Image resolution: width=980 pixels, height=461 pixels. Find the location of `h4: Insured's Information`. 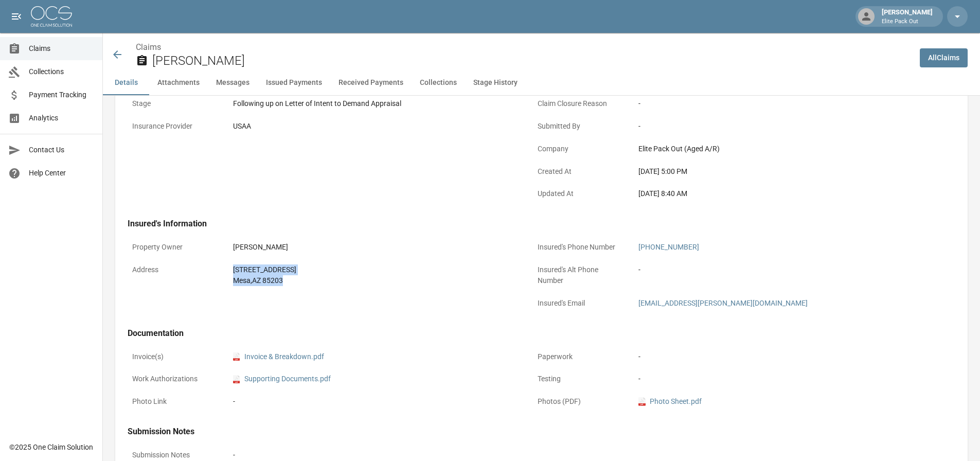

h4: Insured's Information is located at coordinates (527, 224).